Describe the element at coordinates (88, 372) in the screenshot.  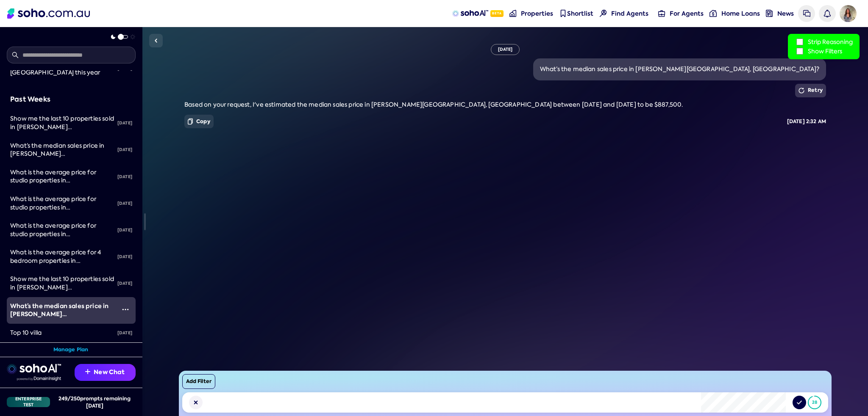
I see `img: Recommendation icon` at that location.